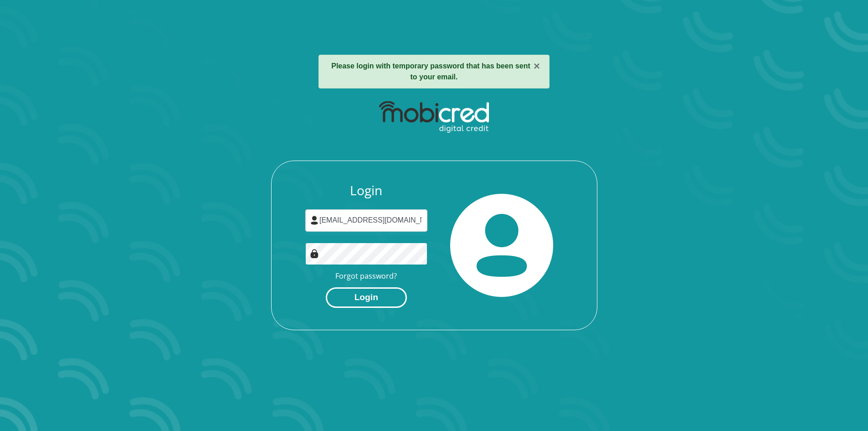  What do you see at coordinates (367, 220) in the screenshot?
I see `input: Username` at bounding box center [367, 220].